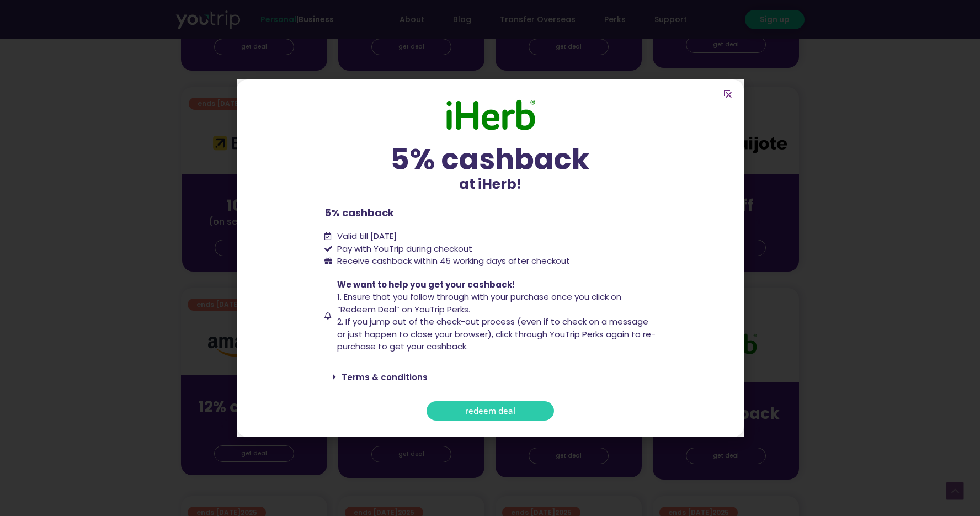  Describe the element at coordinates (490, 377) in the screenshot. I see `div: Terms & conditions` at that location.